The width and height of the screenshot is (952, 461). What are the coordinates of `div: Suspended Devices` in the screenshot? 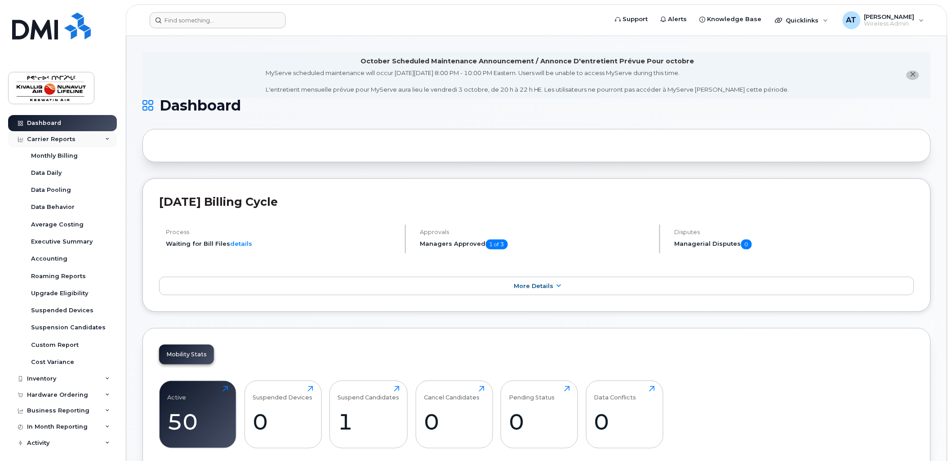 It's located at (282, 393).